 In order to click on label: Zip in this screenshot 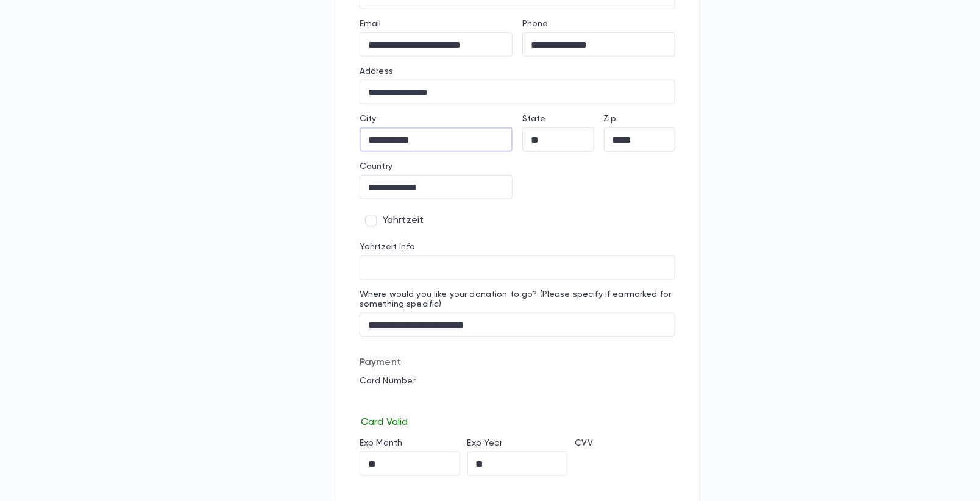, I will do `click(610, 119)`.